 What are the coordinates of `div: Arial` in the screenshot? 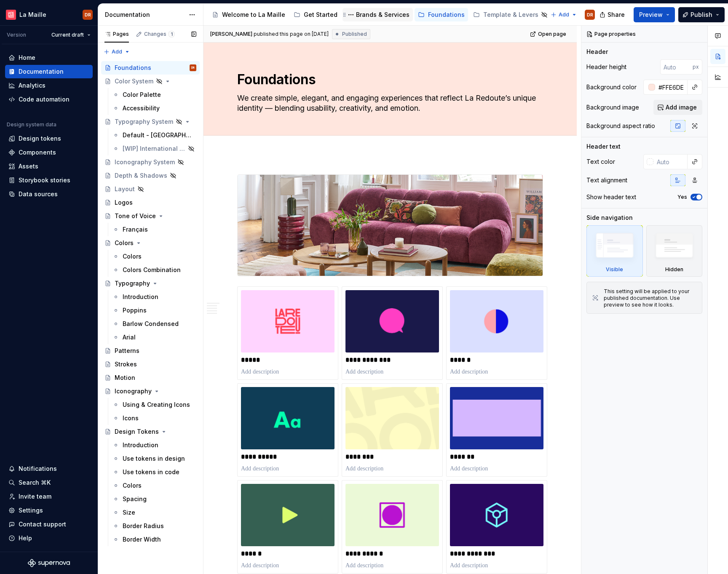 It's located at (129, 337).